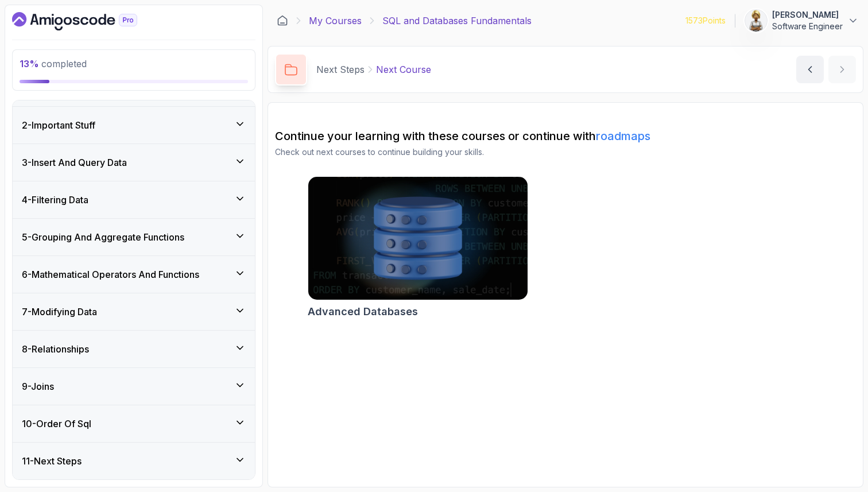  Describe the element at coordinates (134, 199) in the screenshot. I see `button: 4-Filtering Data` at that location.